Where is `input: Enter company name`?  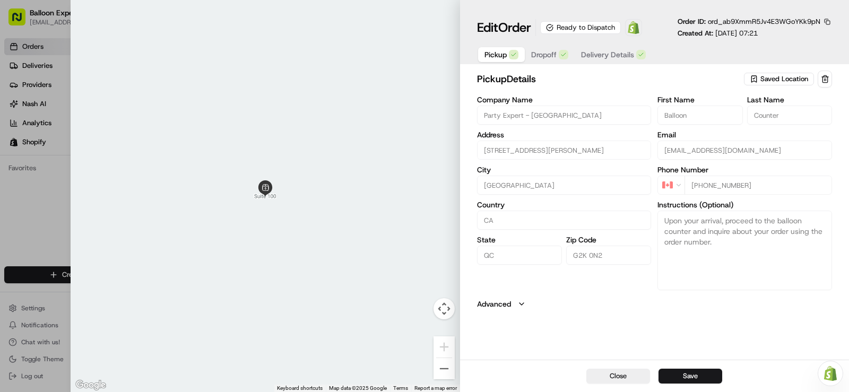
input: Enter company name is located at coordinates (564, 115).